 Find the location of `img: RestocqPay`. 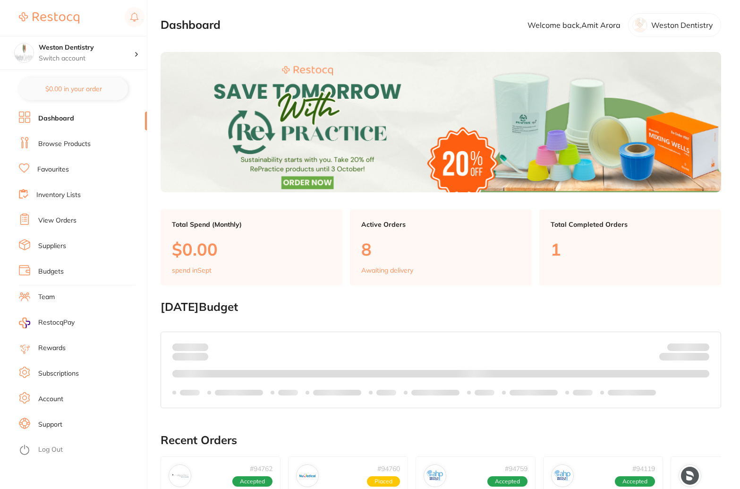

img: RestocqPay is located at coordinates (25, 323).